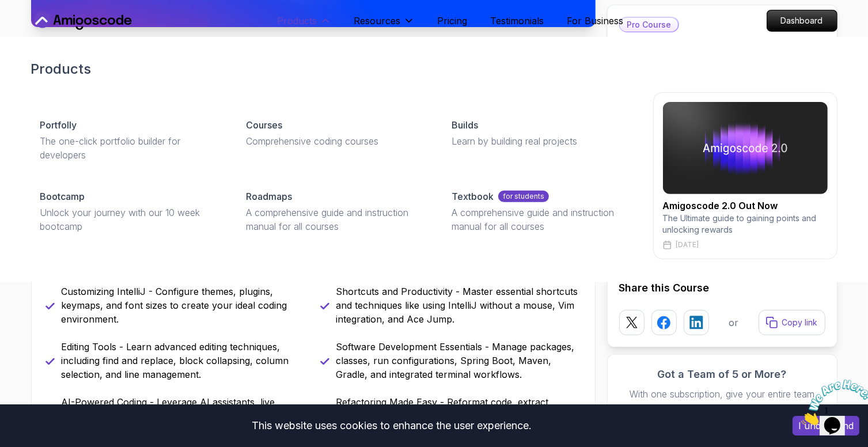  I want to click on p: Products, so click(297, 20).